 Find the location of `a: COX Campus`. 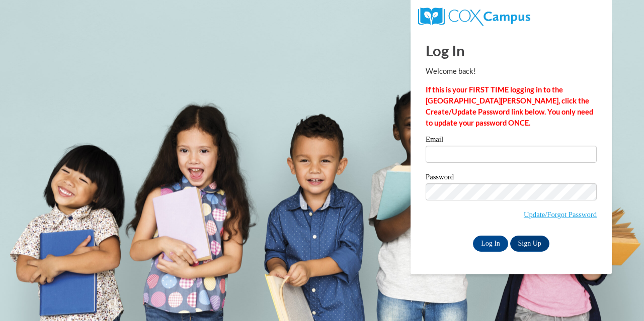

a: COX Campus is located at coordinates (474, 15).